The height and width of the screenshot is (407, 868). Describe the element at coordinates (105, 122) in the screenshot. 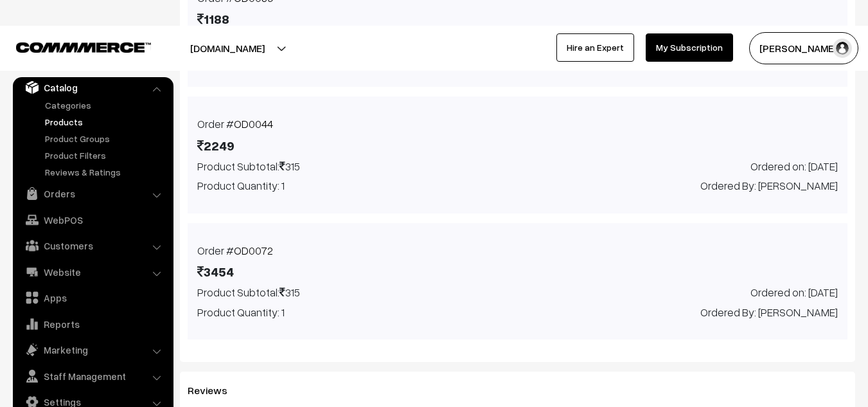

I see `a: Products` at that location.